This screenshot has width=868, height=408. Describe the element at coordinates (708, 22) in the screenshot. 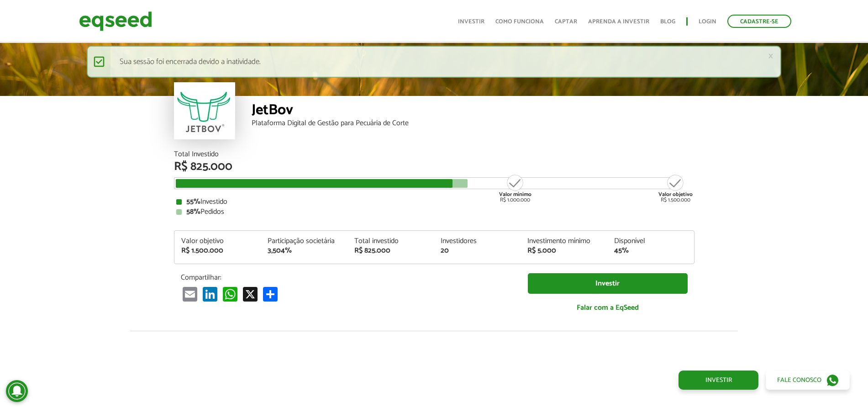

I see `a: Login` at that location.